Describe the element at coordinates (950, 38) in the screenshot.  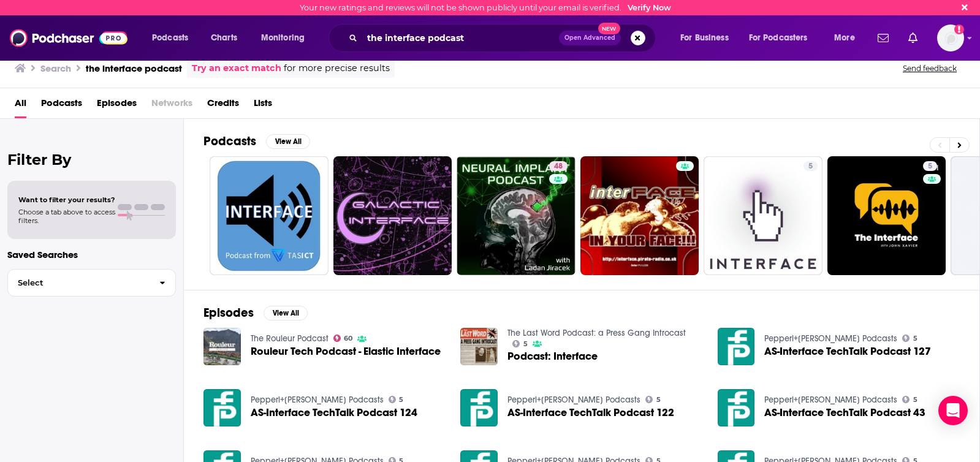
I see `span: Logged in as DanHaggerty` at that location.